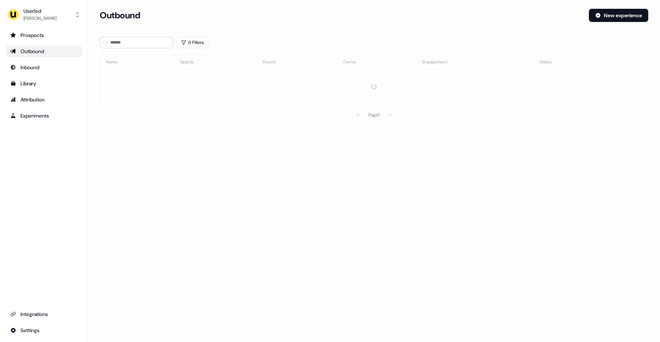  What do you see at coordinates (618, 15) in the screenshot?
I see `button: New experience` at bounding box center [618, 15].